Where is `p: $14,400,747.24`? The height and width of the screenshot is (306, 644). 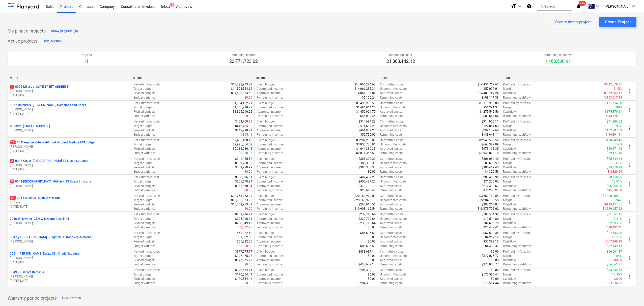
p: $14,400,747.24 is located at coordinates (488, 93).